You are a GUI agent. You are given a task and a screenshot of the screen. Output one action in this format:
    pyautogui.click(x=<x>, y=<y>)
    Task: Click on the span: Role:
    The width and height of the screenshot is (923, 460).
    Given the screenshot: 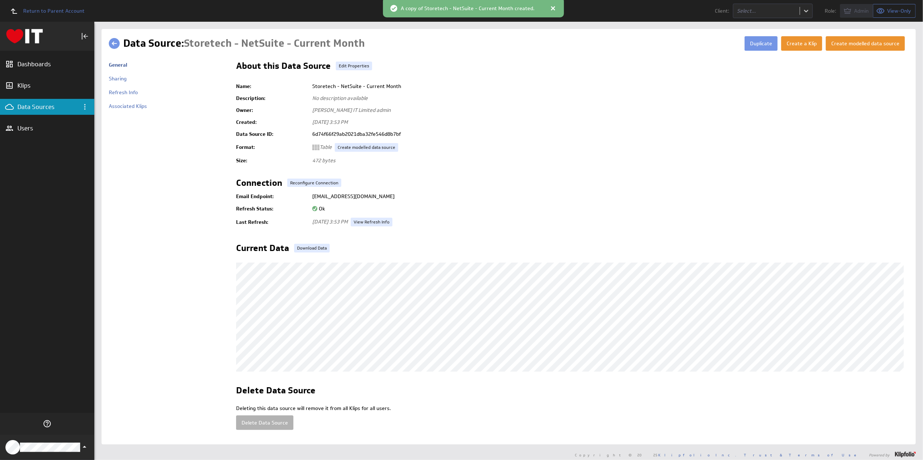 What is the action you would take?
    pyautogui.click(x=830, y=11)
    